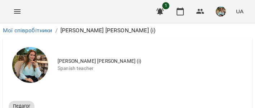 The image size is (255, 108). What do you see at coordinates (28, 30) in the screenshot?
I see `a: Мої співробітники` at bounding box center [28, 30].